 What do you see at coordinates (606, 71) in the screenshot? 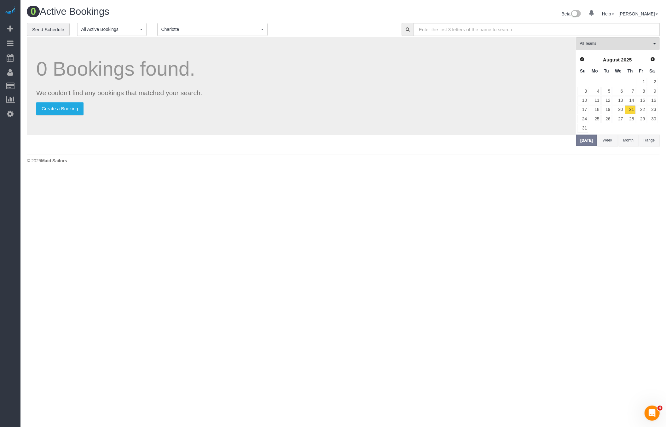
I see `span: Tuesday` at bounding box center [606, 71].